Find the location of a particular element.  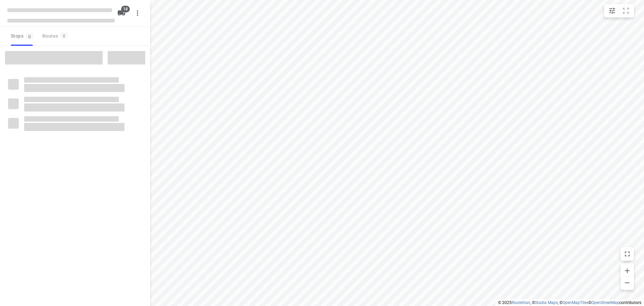

button: Map settings is located at coordinates (612, 11).